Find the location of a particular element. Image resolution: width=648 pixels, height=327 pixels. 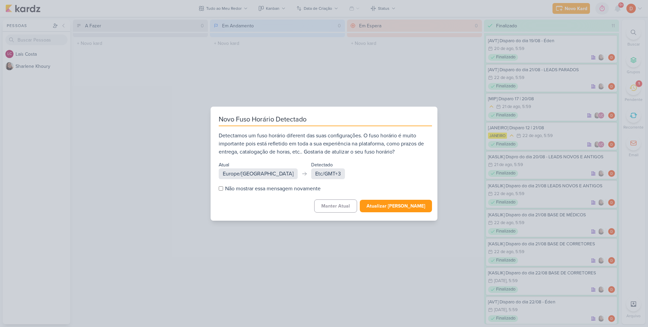

div: Detectado is located at coordinates (328, 165).